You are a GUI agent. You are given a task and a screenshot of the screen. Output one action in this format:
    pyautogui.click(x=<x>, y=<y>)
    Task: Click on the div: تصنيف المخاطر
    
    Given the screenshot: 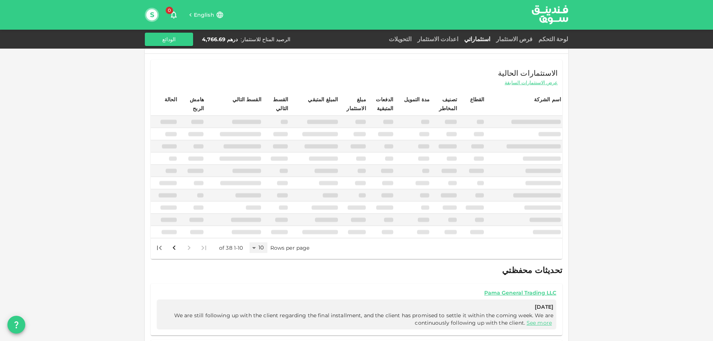 What is the action you would take?
    pyautogui.click(x=445, y=104)
    